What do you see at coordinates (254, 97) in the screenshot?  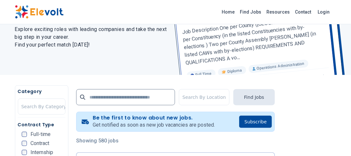 I see `button: Find Jobs` at bounding box center [254, 97].